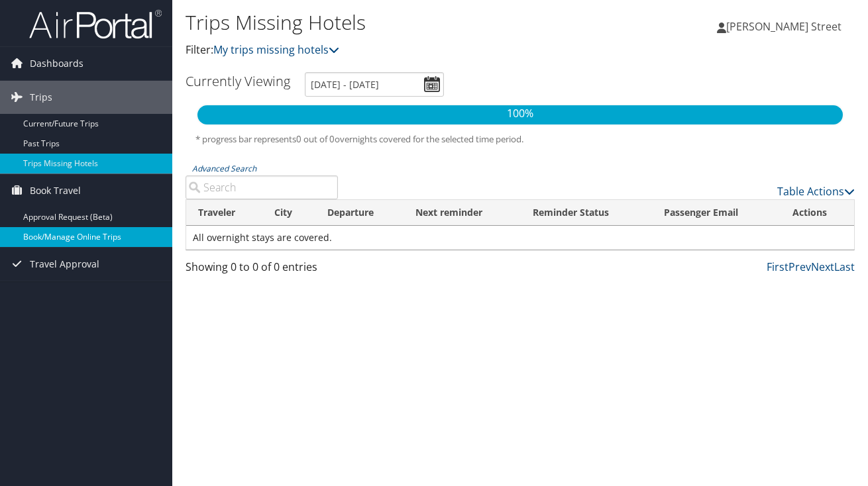 The width and height of the screenshot is (868, 486). Describe the element at coordinates (316, 139) in the screenshot. I see `span: 0 out of 0` at that location.